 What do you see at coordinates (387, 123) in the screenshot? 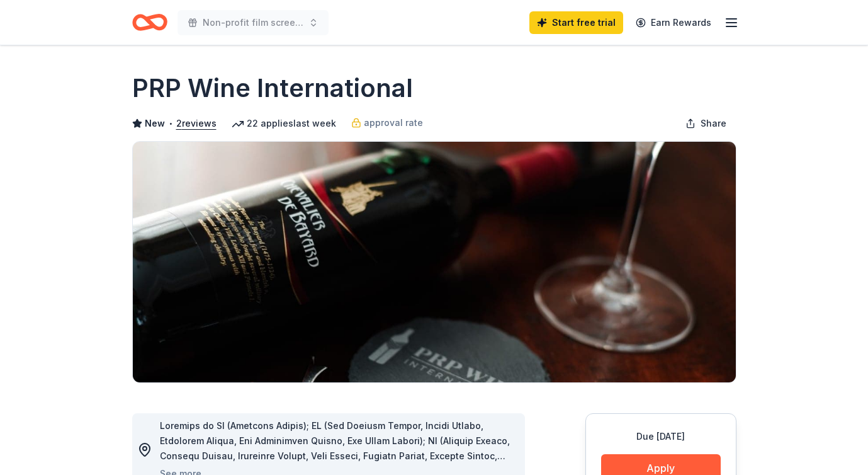
I see `a: approval rate` at bounding box center [387, 123].